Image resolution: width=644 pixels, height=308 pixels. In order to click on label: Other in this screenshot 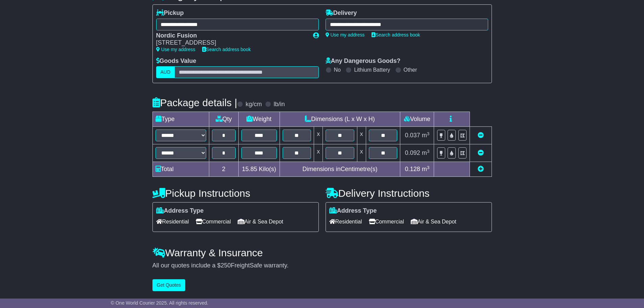, I will do `click(410, 70)`.